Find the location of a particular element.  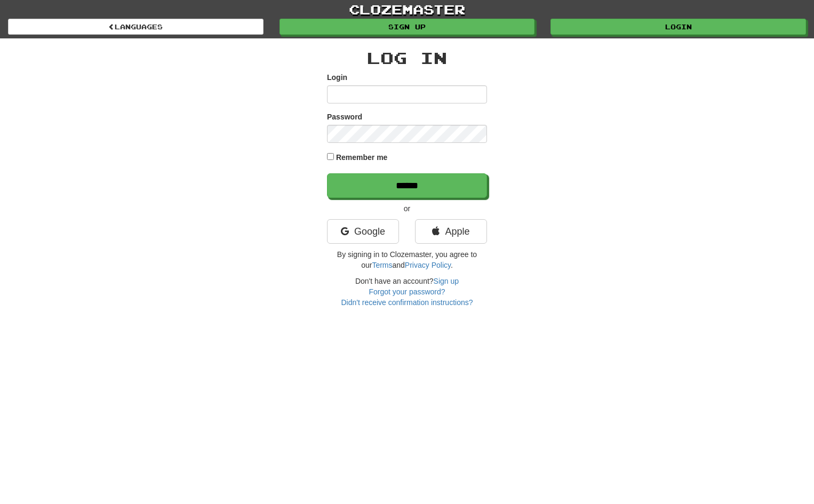

a: Apple is located at coordinates (451, 232).